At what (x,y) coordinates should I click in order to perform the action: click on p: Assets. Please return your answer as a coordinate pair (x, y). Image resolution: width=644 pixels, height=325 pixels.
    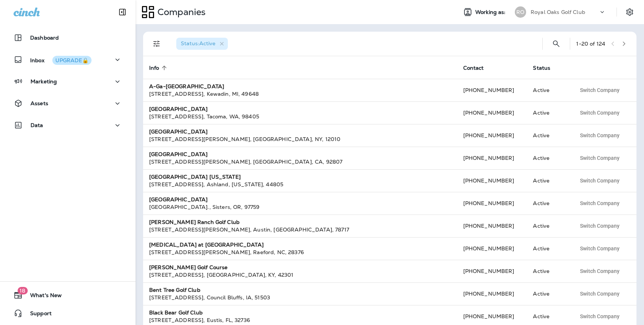
    Looking at the image, I should click on (39, 103).